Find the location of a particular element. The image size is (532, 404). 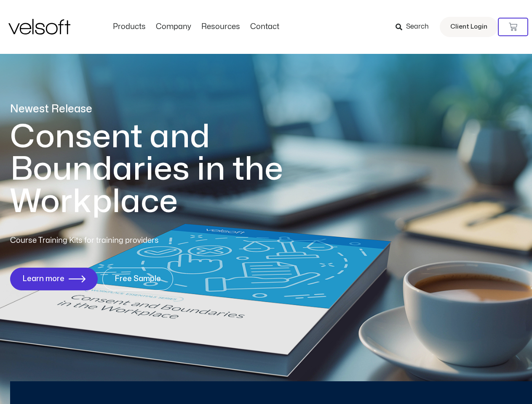

span: Client Login is located at coordinates (469, 27).